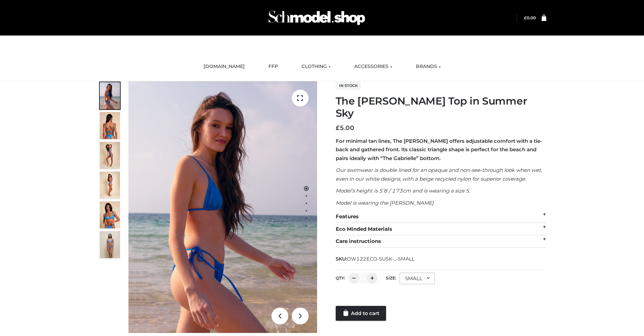 The width and height of the screenshot is (644, 336). I want to click on a: Add to cart, so click(361, 314).